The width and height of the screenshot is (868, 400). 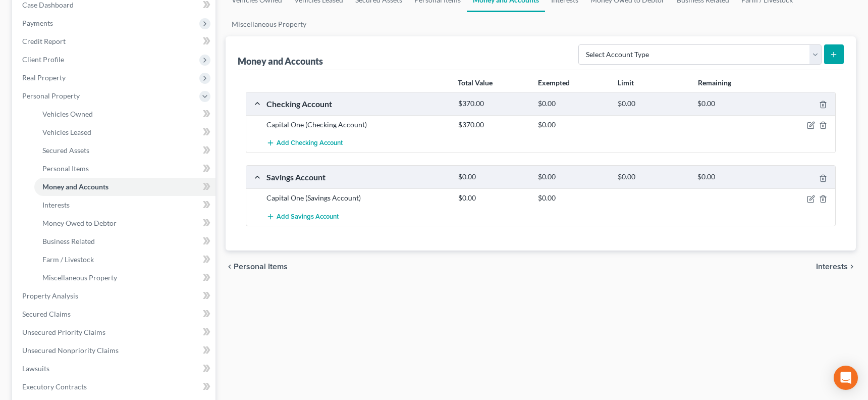 I want to click on button: Interests chevron_right, so click(x=836, y=267).